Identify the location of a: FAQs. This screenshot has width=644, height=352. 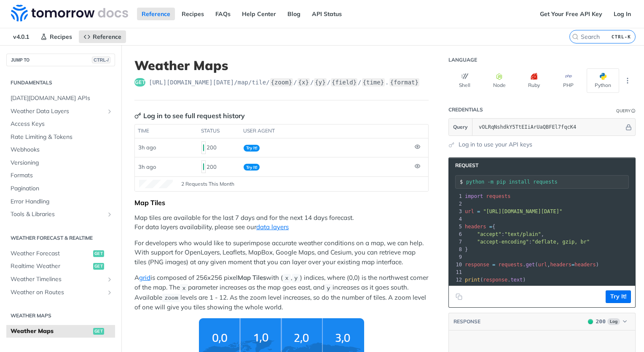
(223, 14).